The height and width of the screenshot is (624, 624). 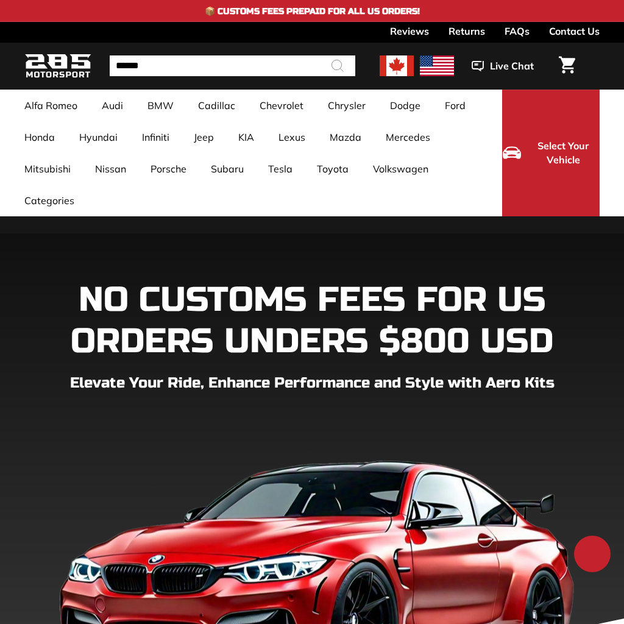 What do you see at coordinates (405, 105) in the screenshot?
I see `a: Dodge` at bounding box center [405, 105].